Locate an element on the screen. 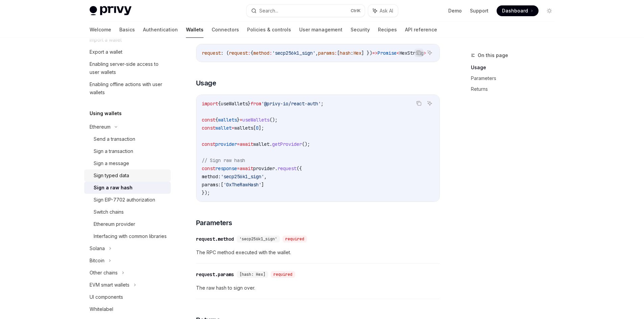 The height and width of the screenshot is (319, 644). div: Interfacing with common libraries is located at coordinates (130, 236).